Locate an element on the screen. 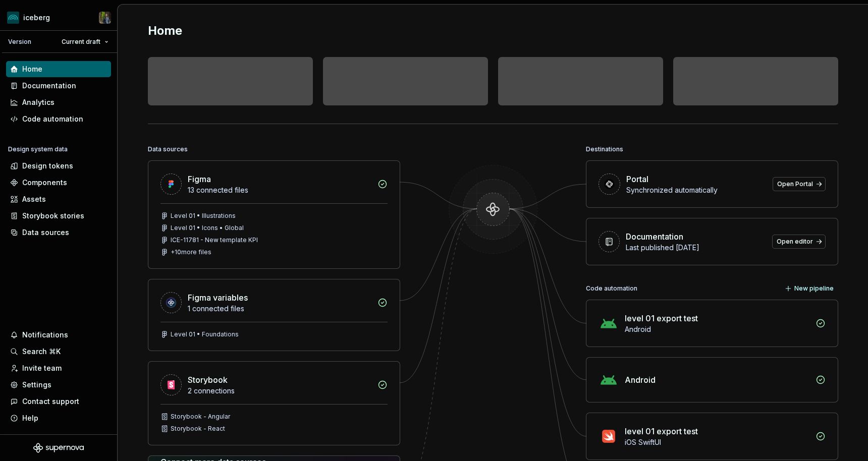  a: Documentation is located at coordinates (58, 86).